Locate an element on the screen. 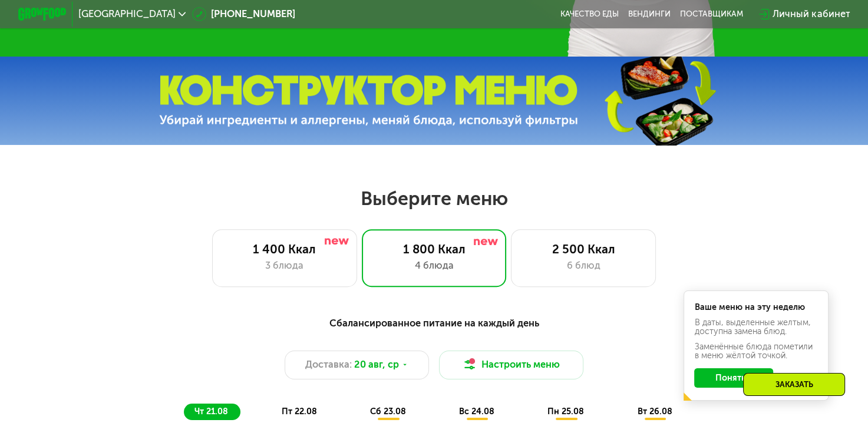  div: Ваше меню на эту неделю is located at coordinates (755, 308).